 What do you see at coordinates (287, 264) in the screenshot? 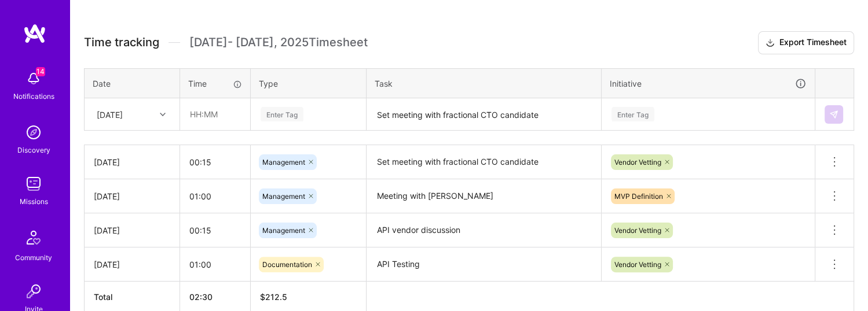
I see `span: Documentation` at bounding box center [287, 264].